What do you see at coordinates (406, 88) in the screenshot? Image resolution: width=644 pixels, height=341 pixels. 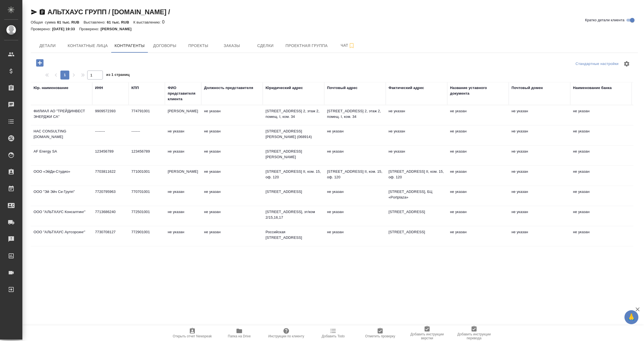 I see `div: Фактический адрес` at bounding box center [406, 88].